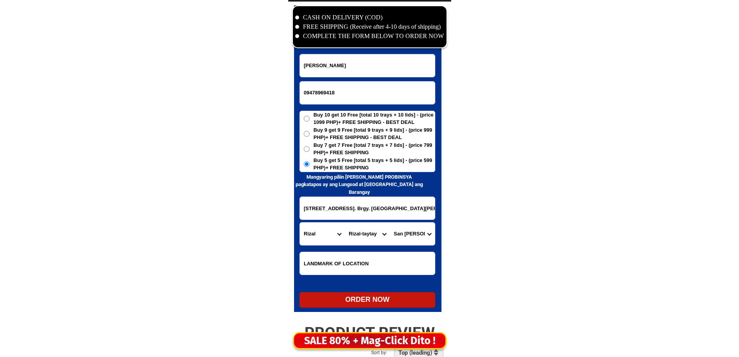 Image resolution: width=739 pixels, height=357 pixels. Describe the element at coordinates (374, 133) in the screenshot. I see `span: Buy 9 get 9 Free [total 9 trays + 9 lids] - (price 999 PHP)+ FREE SHIPPING - BEST DEAL` at that location.